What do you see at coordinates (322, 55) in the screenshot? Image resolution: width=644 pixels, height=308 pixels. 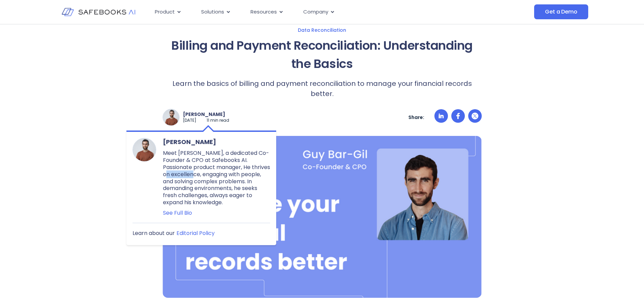 I see `h1: Billing and Payment Reconciliation: Understanding the Basics` at bounding box center [322, 55].